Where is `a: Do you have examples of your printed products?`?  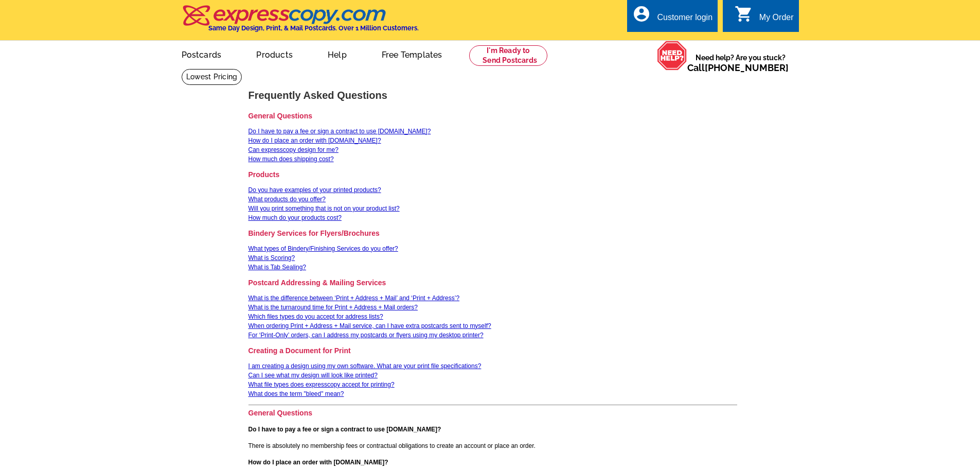 a: Do you have examples of your printed products? is located at coordinates (315, 190).